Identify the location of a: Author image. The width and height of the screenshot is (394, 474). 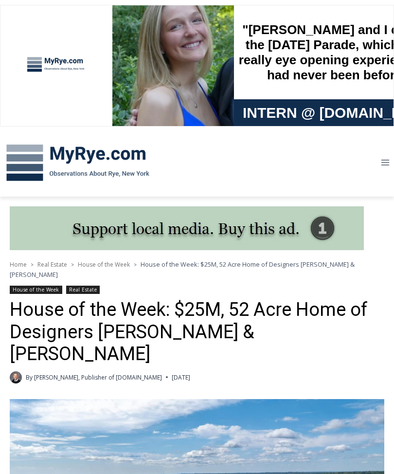
(16, 377).